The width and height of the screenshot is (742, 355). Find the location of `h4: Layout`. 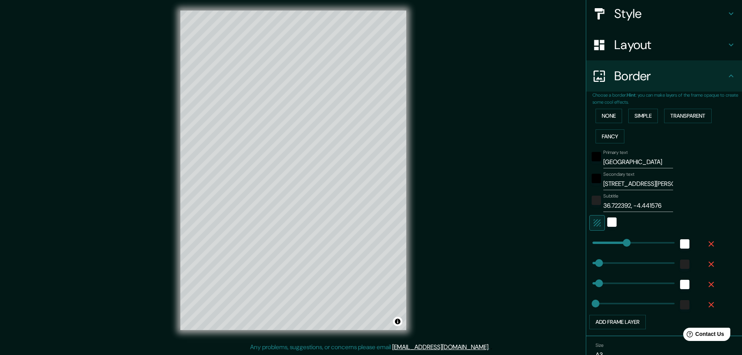

h4: Layout is located at coordinates (671, 45).